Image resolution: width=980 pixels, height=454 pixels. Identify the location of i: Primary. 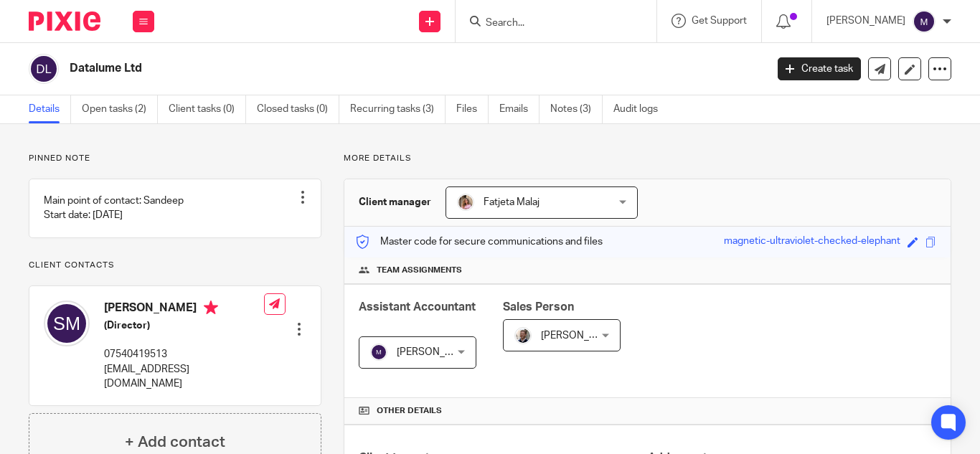
(211, 308).